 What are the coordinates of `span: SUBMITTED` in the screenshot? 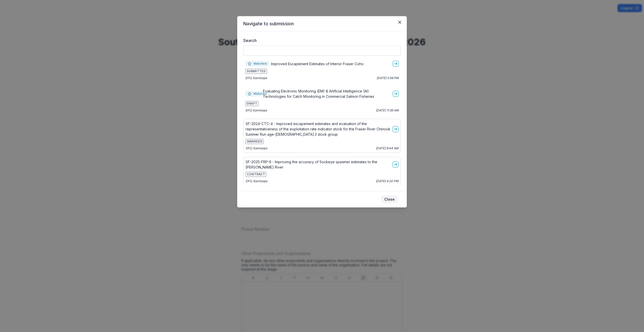 It's located at (256, 71).